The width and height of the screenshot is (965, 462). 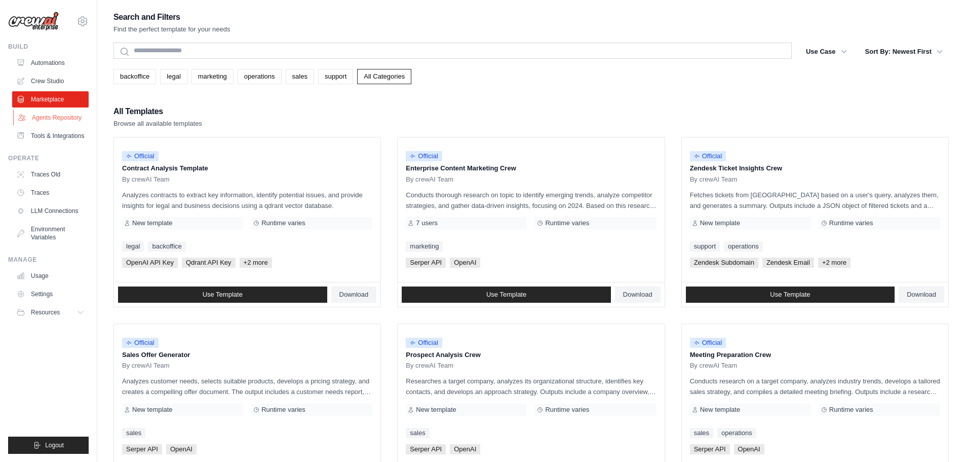 I want to click on a: Crew Studio, so click(x=50, y=81).